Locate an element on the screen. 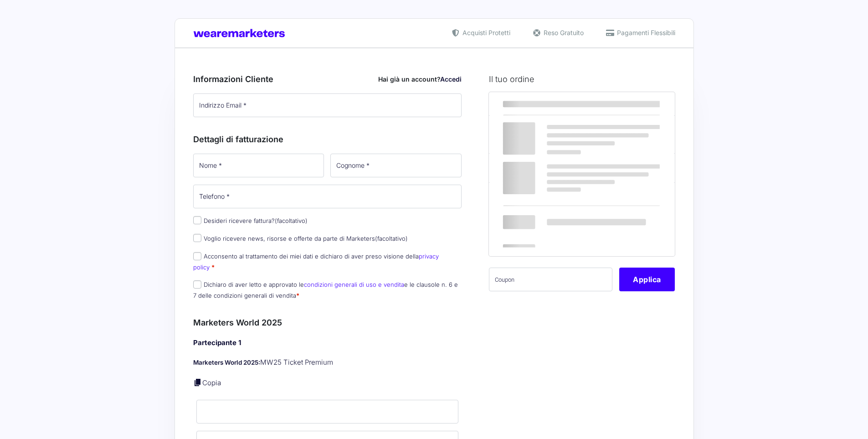  h4: Partecipante 1 is located at coordinates (328, 342).